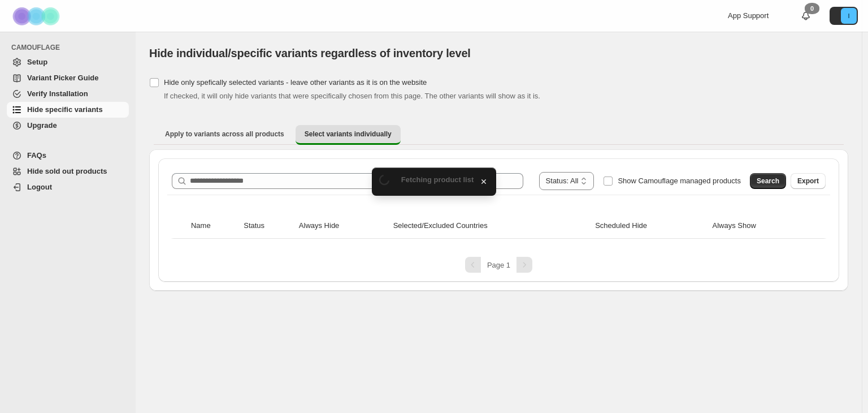 This screenshot has width=868, height=413. I want to click on a: 0, so click(806, 16).